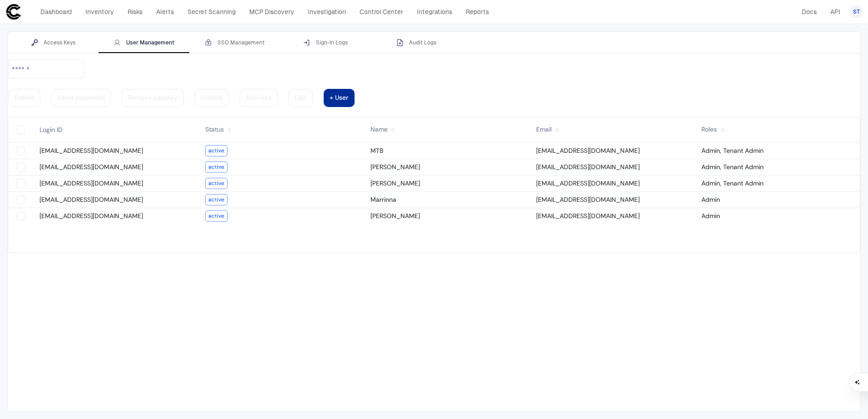  I want to click on a: MCP Discovery, so click(271, 11).